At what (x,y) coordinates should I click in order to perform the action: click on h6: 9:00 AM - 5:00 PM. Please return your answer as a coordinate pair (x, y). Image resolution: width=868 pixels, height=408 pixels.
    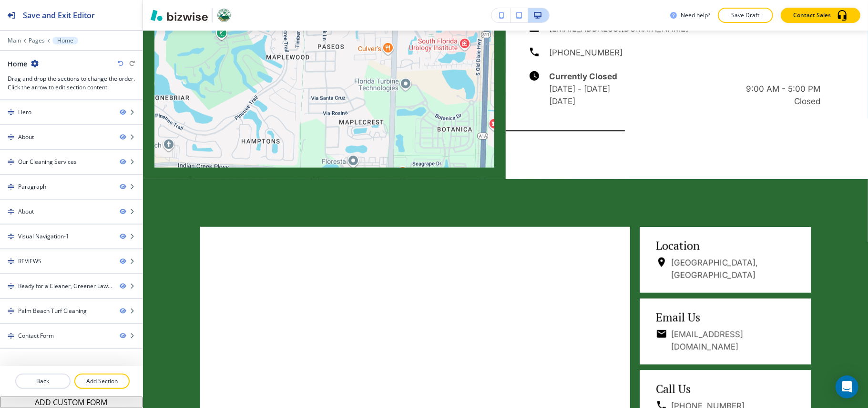
    Looking at the image, I should click on (783, 89).